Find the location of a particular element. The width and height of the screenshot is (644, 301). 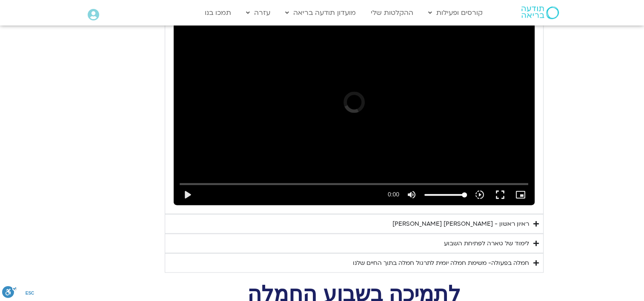

summary: חמלה בפעולה- משימת חמלה יומית לתרגול חמלה בתוך החיים שלנו is located at coordinates (354, 263).